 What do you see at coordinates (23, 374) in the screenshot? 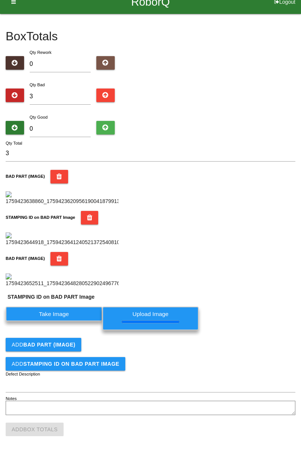
I see `label: Defect Description` at bounding box center [23, 374].